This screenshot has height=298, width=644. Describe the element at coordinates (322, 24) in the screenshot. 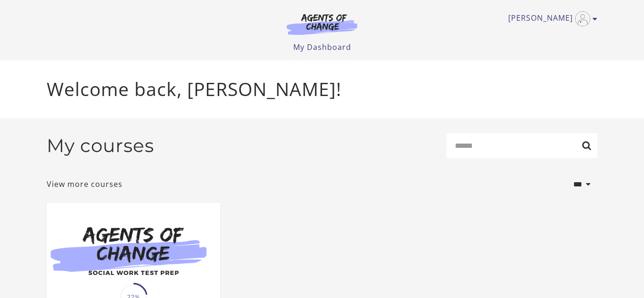

I see `img: Agents of Change Logo` at that location.